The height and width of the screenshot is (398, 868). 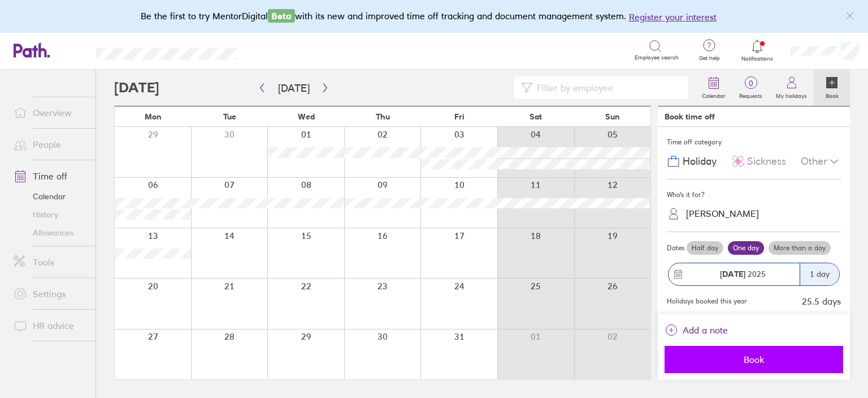 I want to click on span: Wed, so click(x=307, y=117).